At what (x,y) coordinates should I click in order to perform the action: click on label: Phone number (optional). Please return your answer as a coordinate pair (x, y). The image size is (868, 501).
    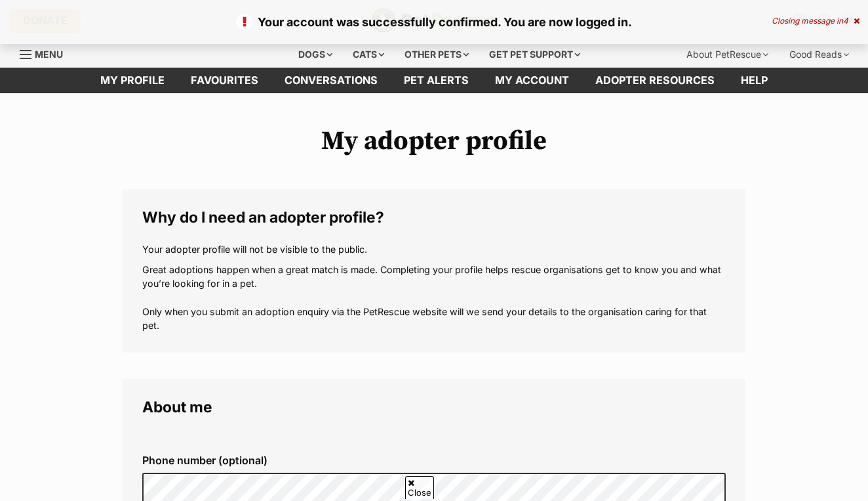
    Looking at the image, I should click on (434, 460).